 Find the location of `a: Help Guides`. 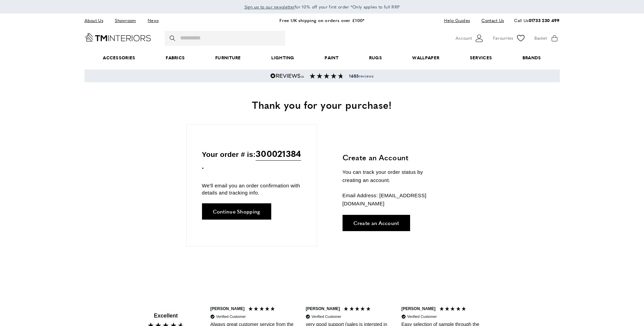

a: Help Guides is located at coordinates (457, 20).